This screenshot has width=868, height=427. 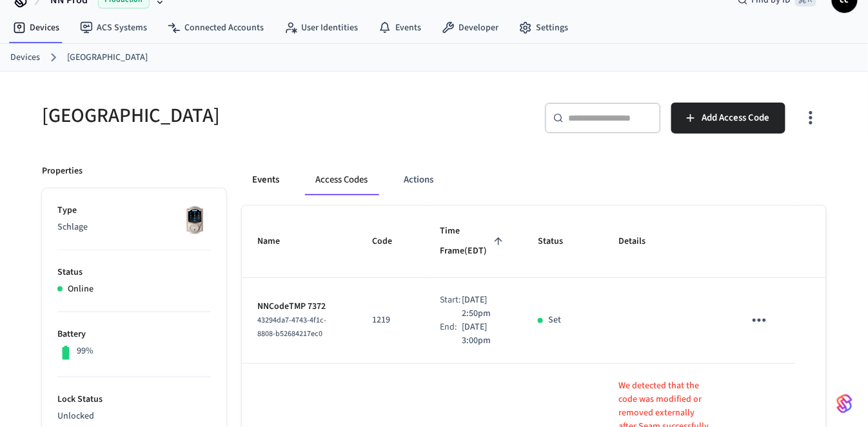 I want to click on a: Developer, so click(x=470, y=28).